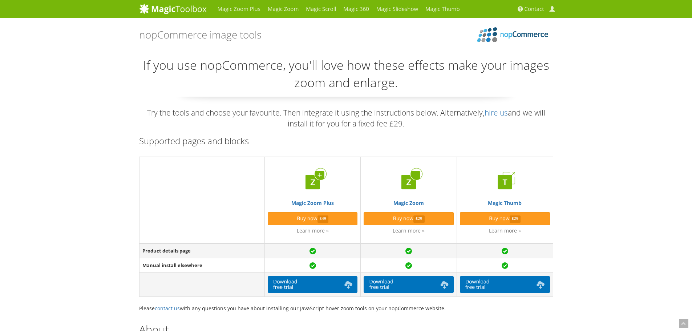  I want to click on img: Magic Zoom Plus, so click(313, 182).